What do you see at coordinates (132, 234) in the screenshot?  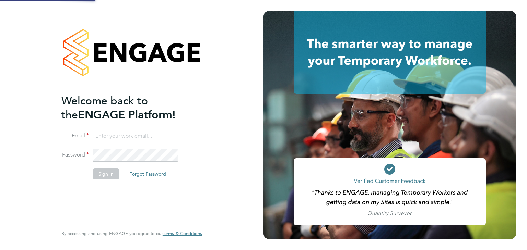 I see `span: By accessing and using ENGAGE you agree to our` at bounding box center [132, 234].